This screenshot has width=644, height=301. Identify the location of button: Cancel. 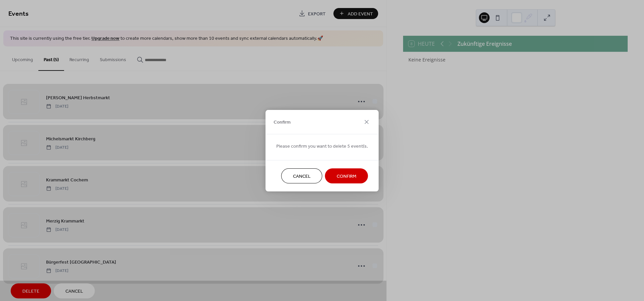
(302, 176).